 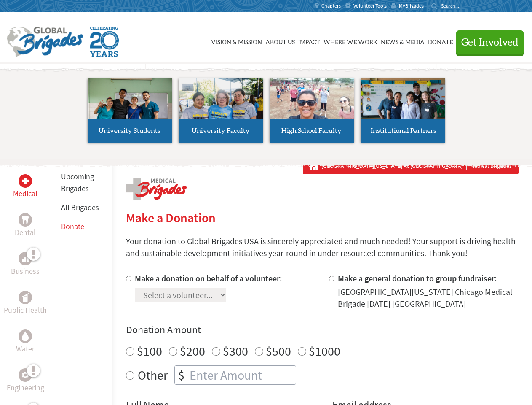 I want to click on a: University Faculty, so click(x=220, y=110).